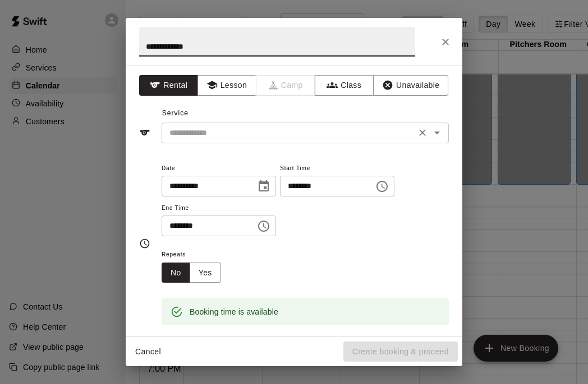 This screenshot has width=588, height=384. I want to click on button: Choose time, selected time is 1:30 PM, so click(264, 227).